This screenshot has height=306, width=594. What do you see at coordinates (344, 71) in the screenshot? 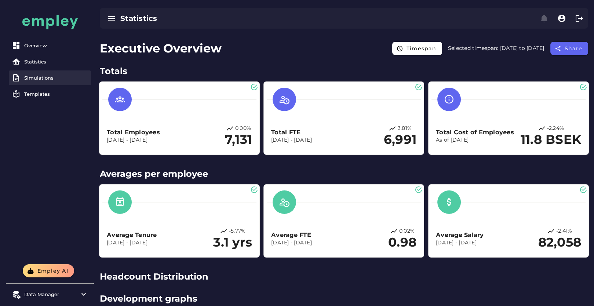
I see `h2: Totals` at bounding box center [344, 71].